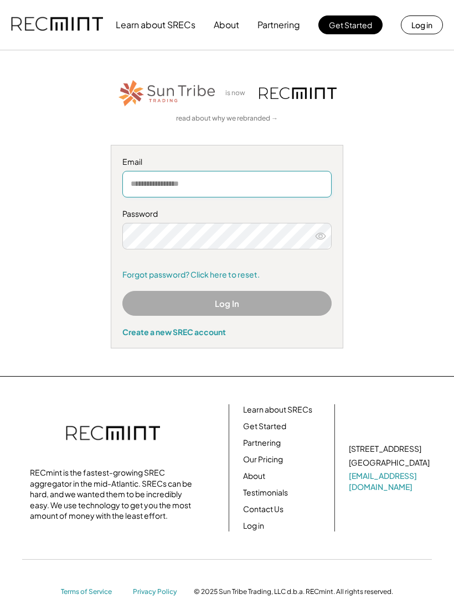 The height and width of the screenshot is (610, 454). Describe the element at coordinates (422, 25) in the screenshot. I see `button: Log in` at that location.